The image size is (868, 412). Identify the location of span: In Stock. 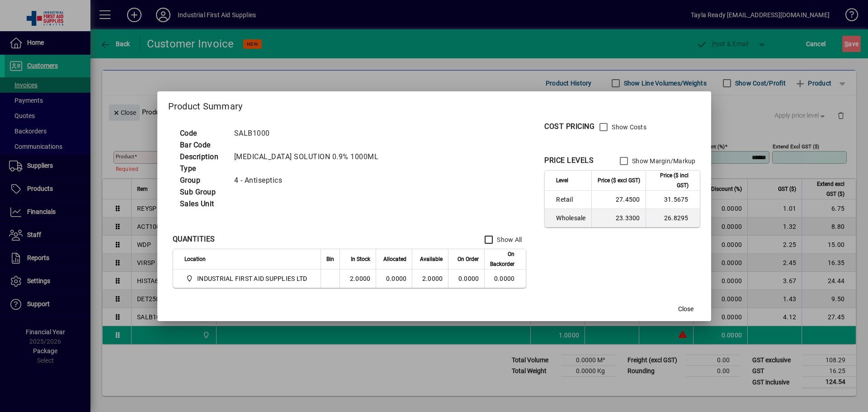
(361, 259).